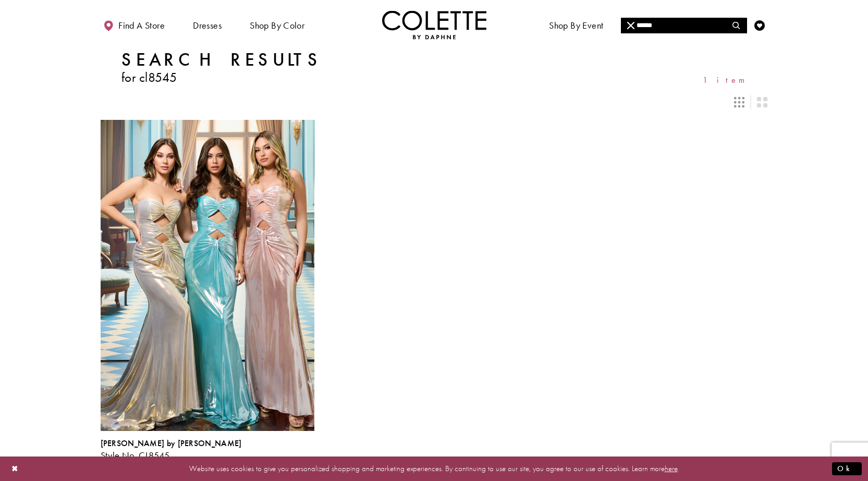 This screenshot has width=868, height=481. What do you see at coordinates (134, 24) in the screenshot?
I see `a: Find a store` at bounding box center [134, 24].